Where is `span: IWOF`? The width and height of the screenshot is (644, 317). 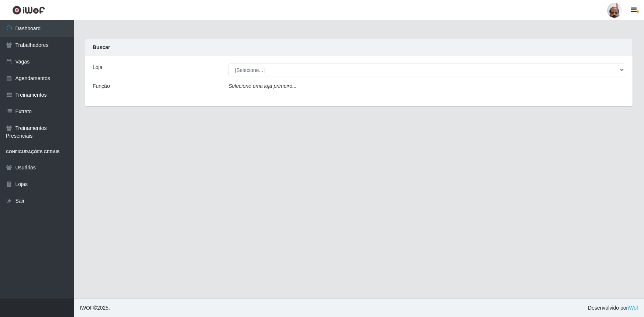 span: IWOF is located at coordinates (86, 308).